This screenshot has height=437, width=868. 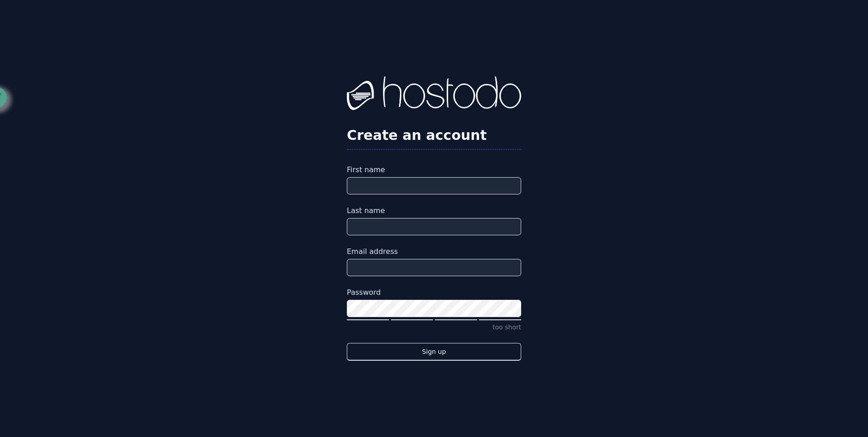 I want to click on h2: Create an account, so click(x=434, y=135).